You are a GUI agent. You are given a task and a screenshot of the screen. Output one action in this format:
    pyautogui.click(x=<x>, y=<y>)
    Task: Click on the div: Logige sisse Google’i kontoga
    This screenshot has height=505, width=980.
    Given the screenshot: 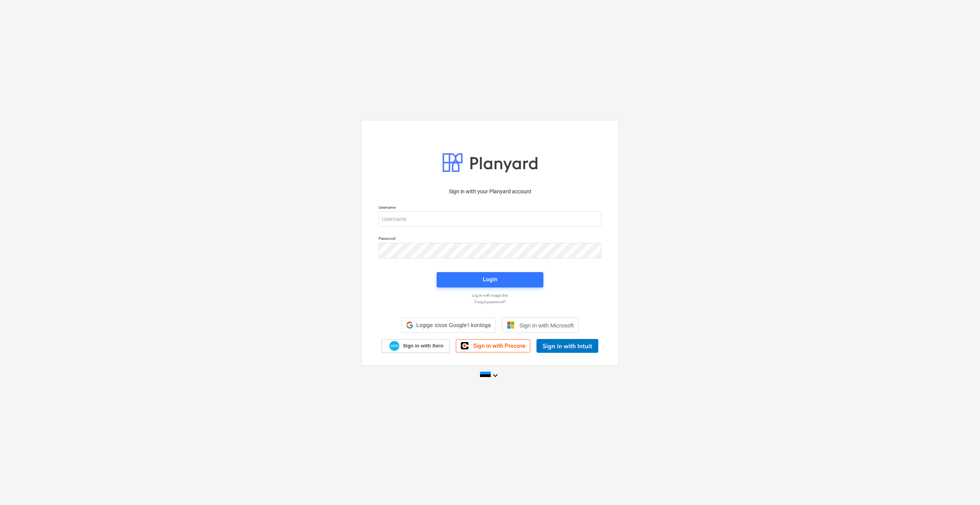 What is the action you would take?
    pyautogui.click(x=449, y=325)
    